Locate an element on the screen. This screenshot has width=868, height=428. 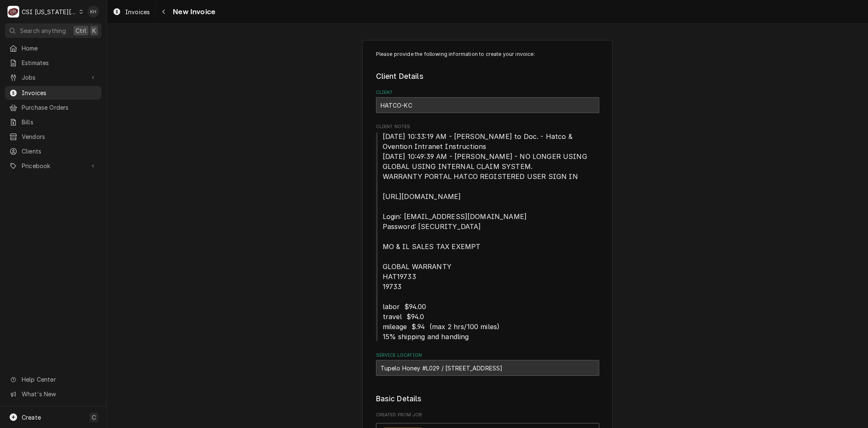
span: Pricebook is located at coordinates (53, 165).